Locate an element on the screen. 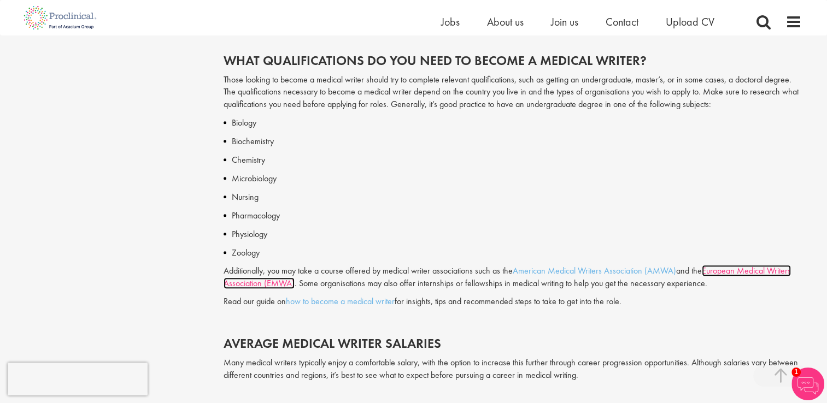 The height and width of the screenshot is (403, 827). span: Contact is located at coordinates (622, 22).